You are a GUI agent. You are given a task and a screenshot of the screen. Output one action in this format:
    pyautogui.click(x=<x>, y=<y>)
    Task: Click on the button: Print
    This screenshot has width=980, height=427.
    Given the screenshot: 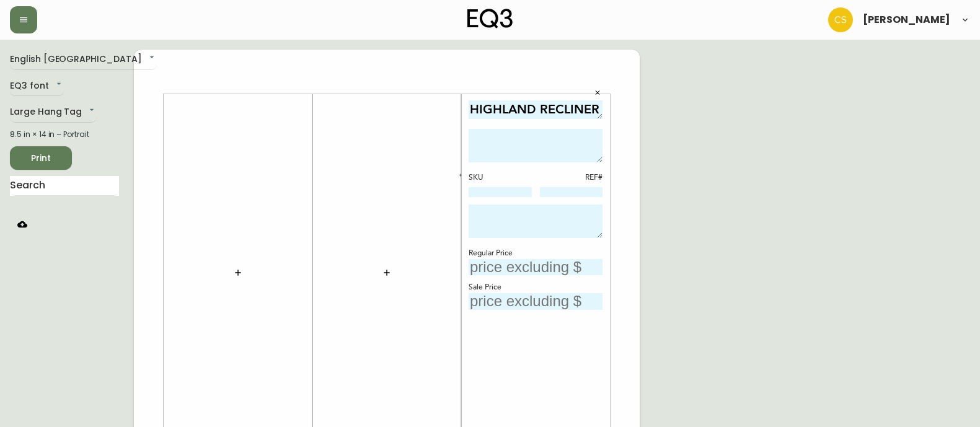 What is the action you would take?
    pyautogui.click(x=41, y=158)
    